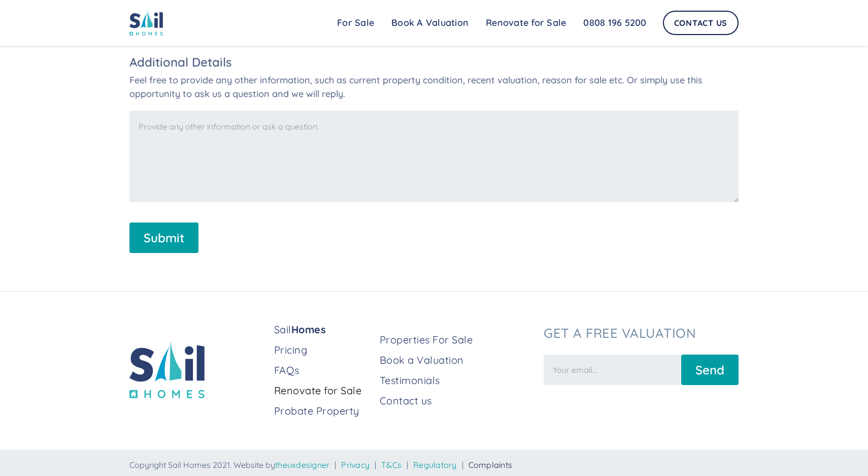 This screenshot has width=868, height=476. What do you see at coordinates (435, 465) in the screenshot?
I see `a: Regulatory` at bounding box center [435, 465].